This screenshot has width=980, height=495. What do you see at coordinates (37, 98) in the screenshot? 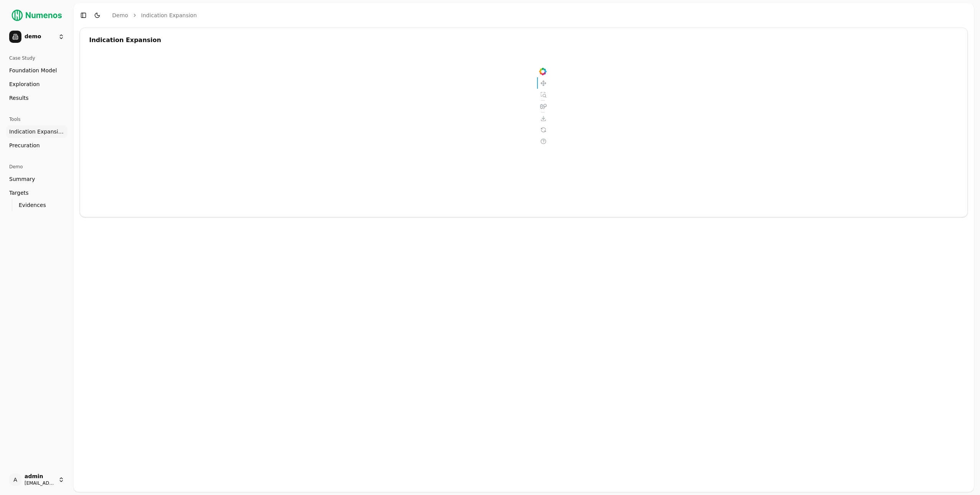
I see `a: Results` at bounding box center [37, 98].